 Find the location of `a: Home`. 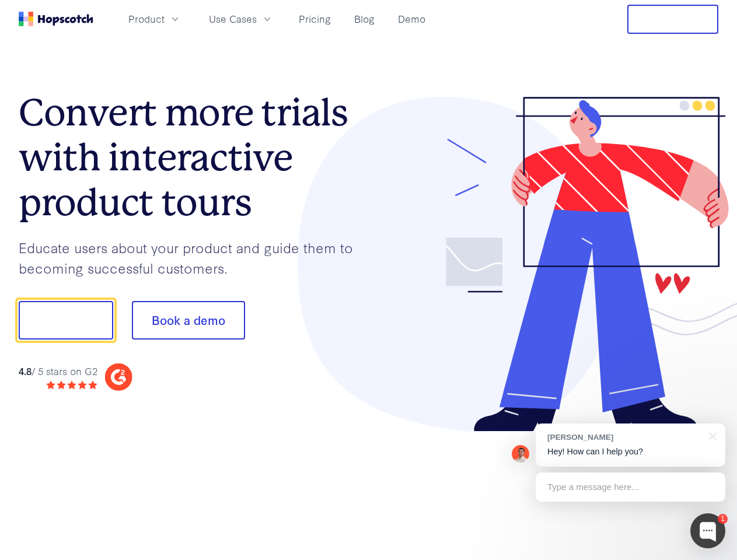

a: Home is located at coordinates (56, 19).